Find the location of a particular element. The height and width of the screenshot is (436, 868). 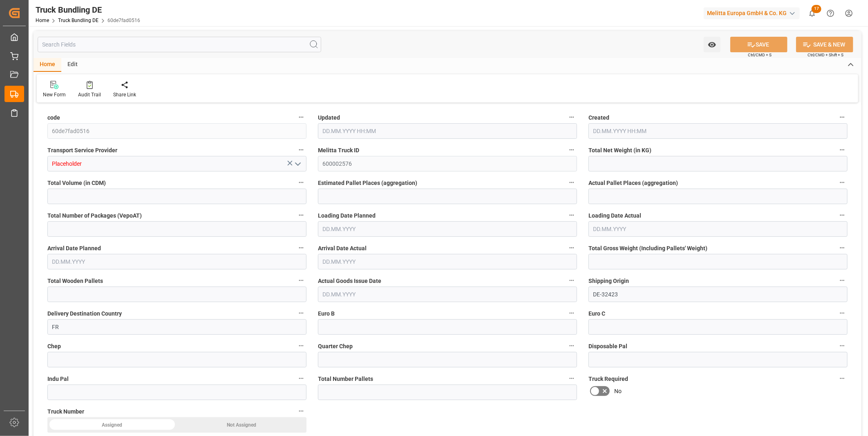

a: Home is located at coordinates (42, 20).